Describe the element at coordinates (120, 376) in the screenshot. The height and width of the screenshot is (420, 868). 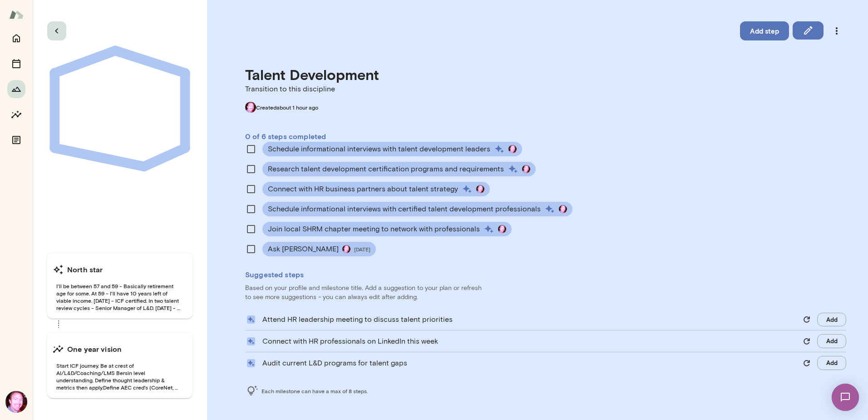
I see `span: Start ICF journey. Be at crest of AI/L&D/Coaching/LMS Bersin level understanding. Define thought ...` at that location.